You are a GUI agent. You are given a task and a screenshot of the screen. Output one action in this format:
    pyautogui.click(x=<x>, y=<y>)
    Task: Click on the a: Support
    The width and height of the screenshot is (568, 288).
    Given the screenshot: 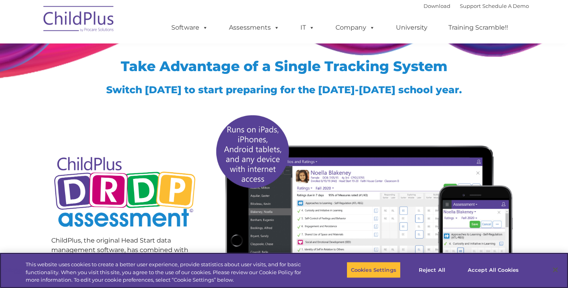 What is the action you would take?
    pyautogui.click(x=470, y=6)
    